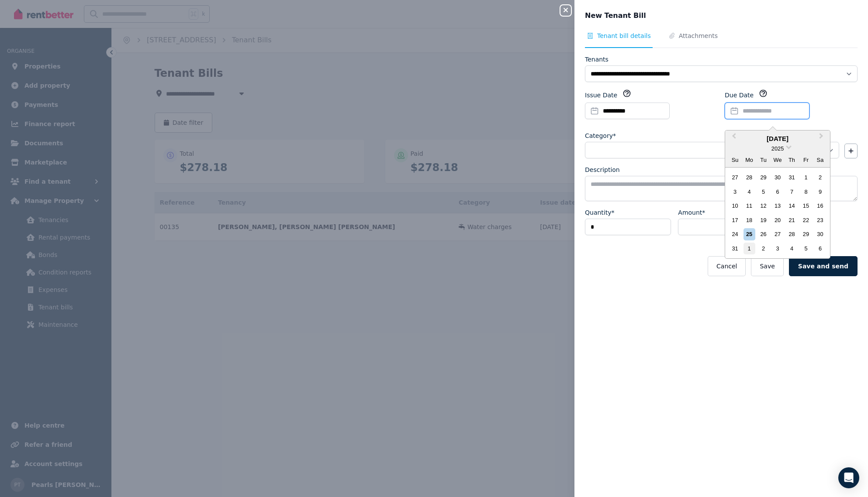 Image resolution: width=868 pixels, height=497 pixels. What do you see at coordinates (749, 178) in the screenshot?
I see `div: Choose Monday, July 28th, 2025` at bounding box center [749, 178].